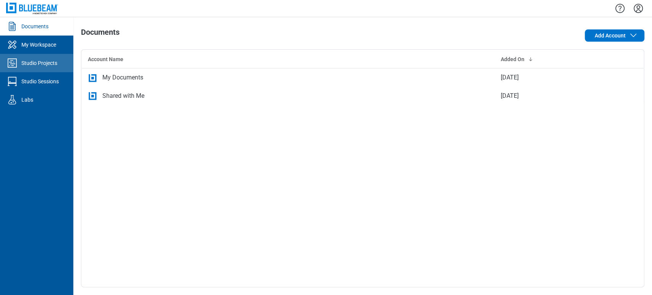 This screenshot has height=295, width=652. What do you see at coordinates (39, 45) in the screenshot?
I see `div: My Workspace` at bounding box center [39, 45].